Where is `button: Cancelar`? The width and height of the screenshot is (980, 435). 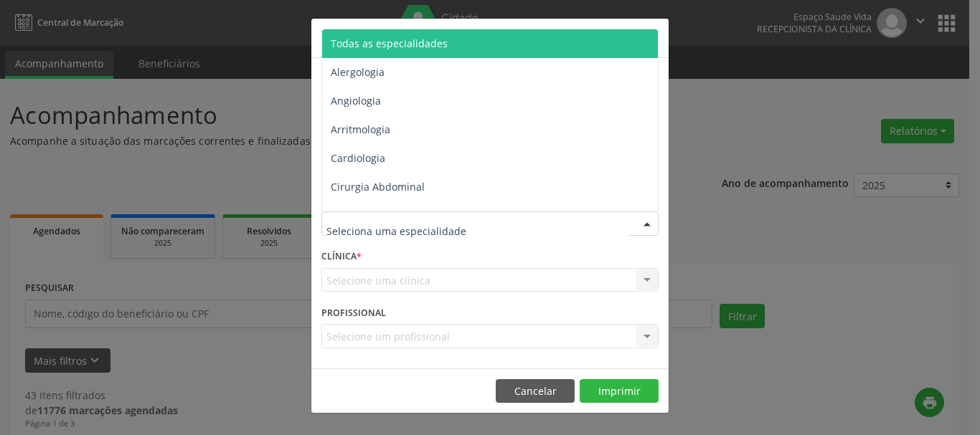
button: Cancelar is located at coordinates (535, 391).